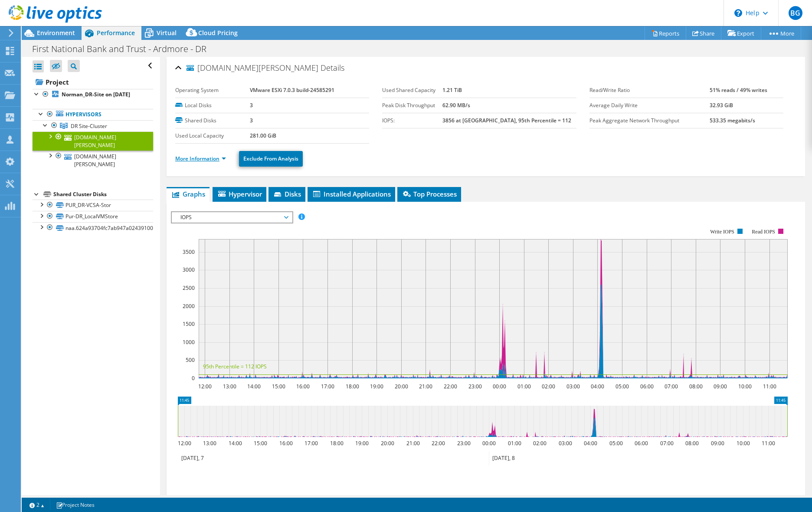  What do you see at coordinates (287, 194) in the screenshot?
I see `span: Disks` at bounding box center [287, 194].